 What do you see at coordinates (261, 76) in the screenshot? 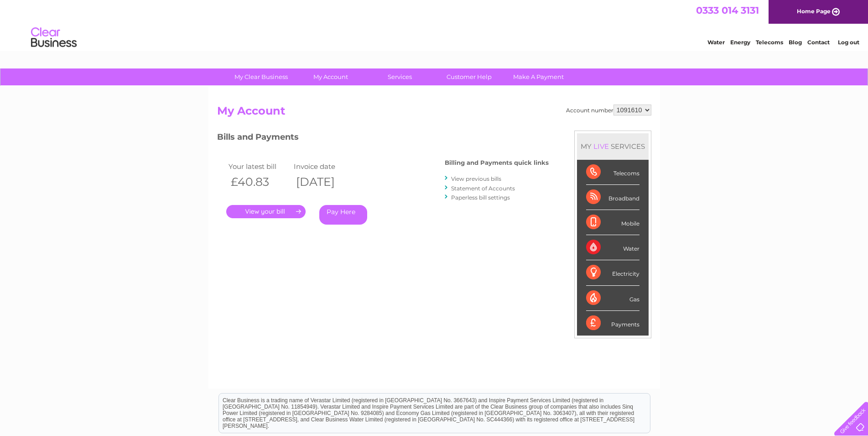
I see `a: My Clear Business` at bounding box center [261, 76].